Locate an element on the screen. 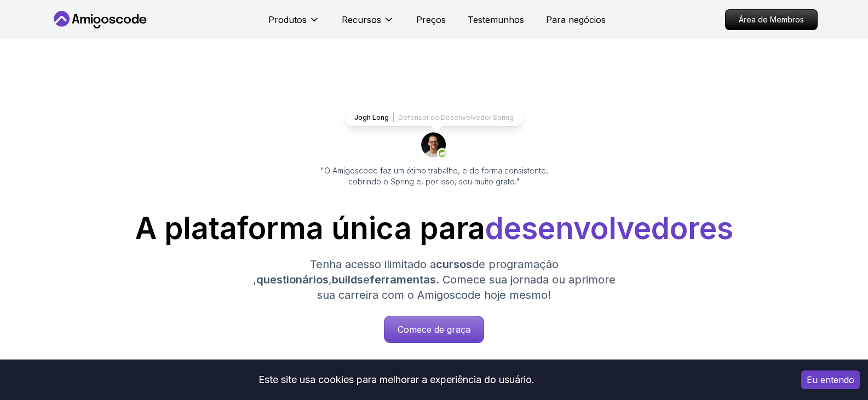 This screenshot has width=868, height=400. font: Testemunhos is located at coordinates (496, 20).